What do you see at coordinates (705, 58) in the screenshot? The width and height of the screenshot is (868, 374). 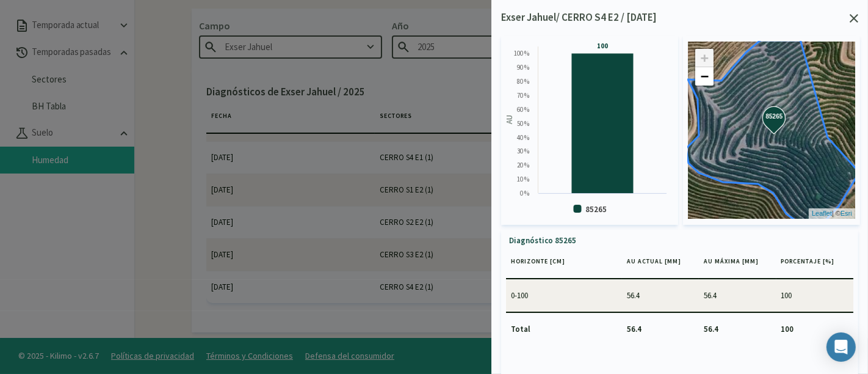 I see `a: Zoom in` at bounding box center [705, 58].